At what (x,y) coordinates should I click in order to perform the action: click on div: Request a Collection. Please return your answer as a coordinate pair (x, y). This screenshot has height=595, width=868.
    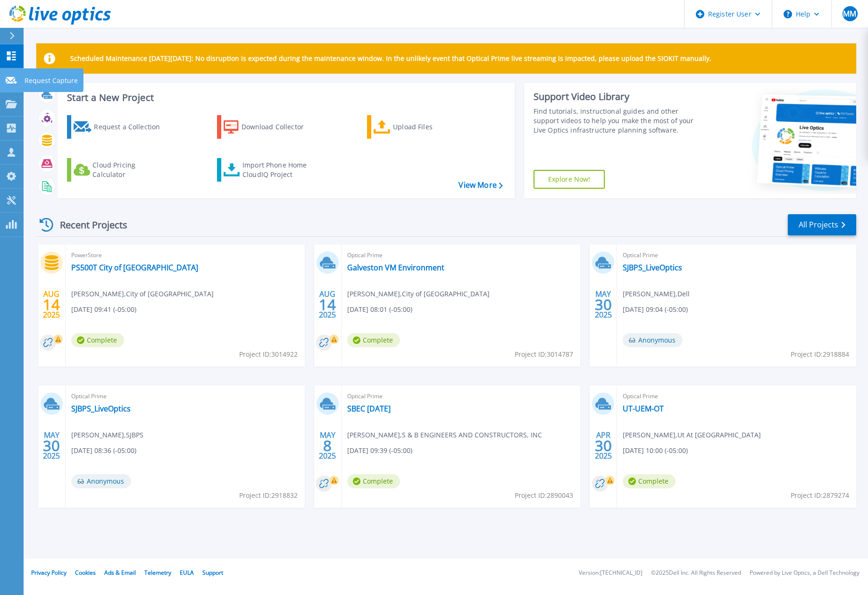
    Looking at the image, I should click on (131, 127).